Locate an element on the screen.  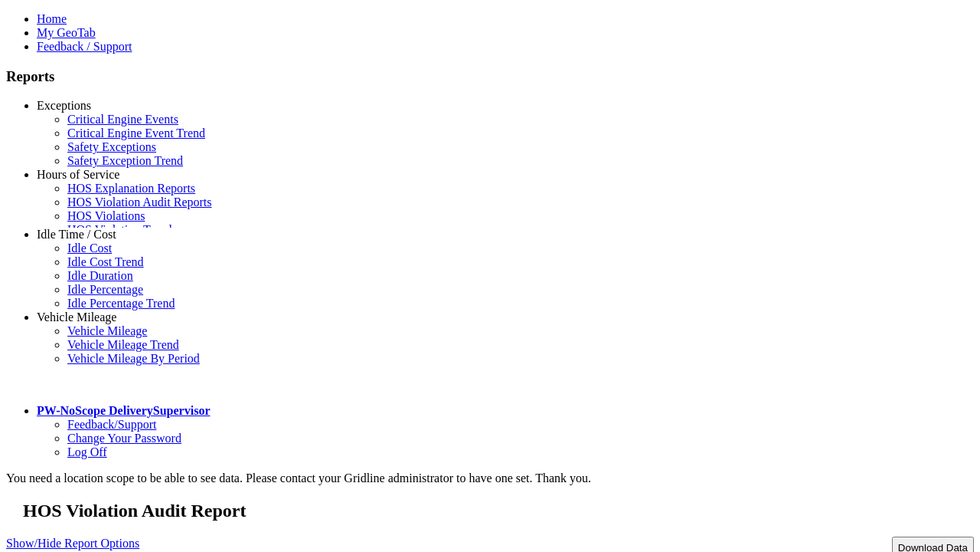
a: Critical Engine Event Trend is located at coordinates (136, 132).